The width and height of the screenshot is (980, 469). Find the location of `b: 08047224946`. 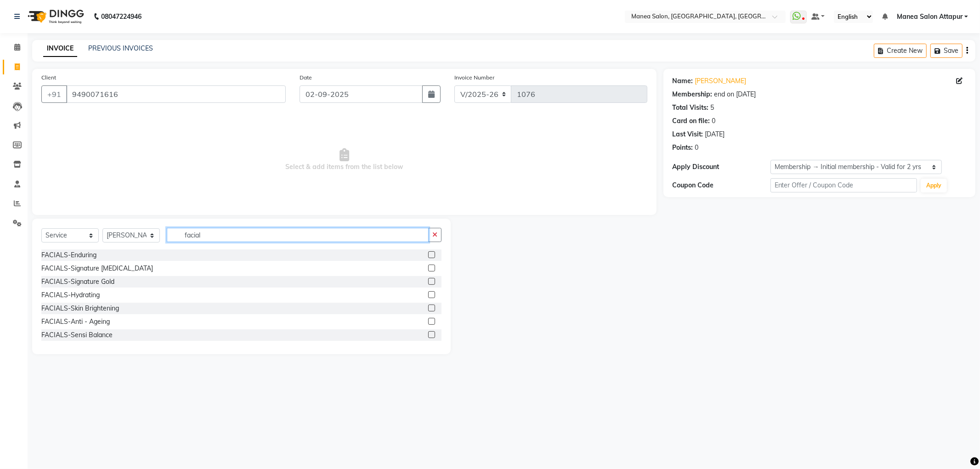

b: 08047224946 is located at coordinates (121, 16).